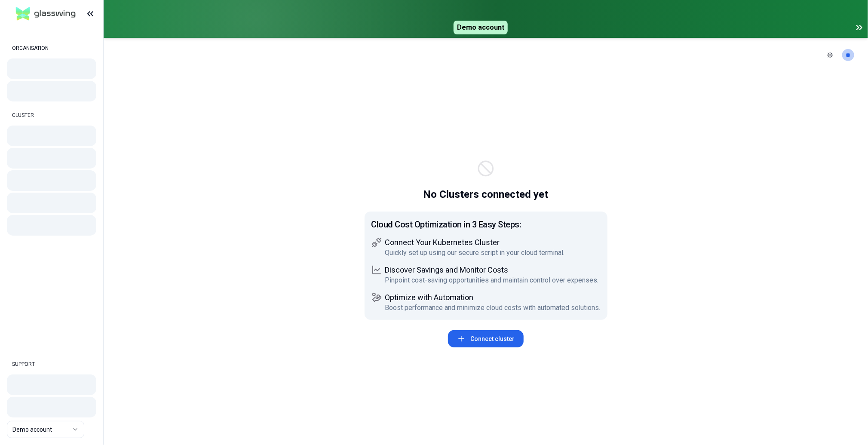 This screenshot has height=445, width=868. What do you see at coordinates (492, 270) in the screenshot?
I see `h1: Discover Savings and Monitor Costs` at bounding box center [492, 270].